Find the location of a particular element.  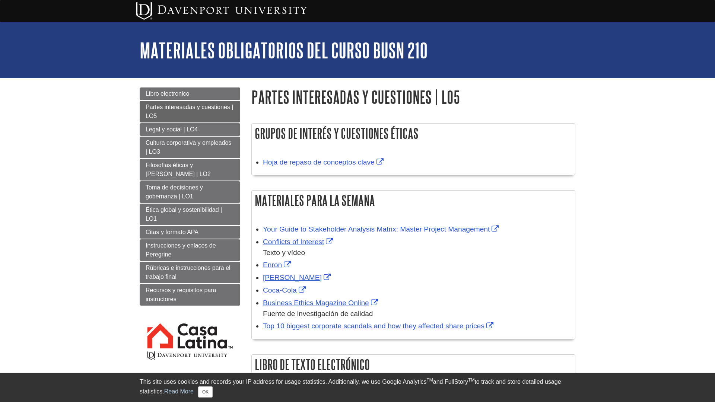

span: Recursos y requisitos para instructores is located at coordinates (181, 294).